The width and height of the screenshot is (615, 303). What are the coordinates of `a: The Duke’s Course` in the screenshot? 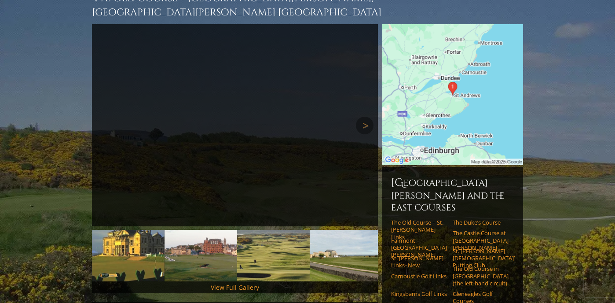 It's located at (481, 222).